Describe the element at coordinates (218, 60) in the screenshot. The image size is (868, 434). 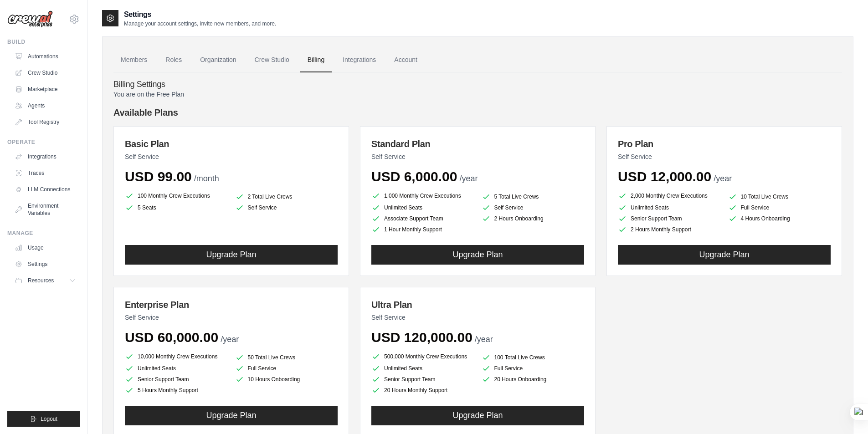
I see `a: Organization` at that location.